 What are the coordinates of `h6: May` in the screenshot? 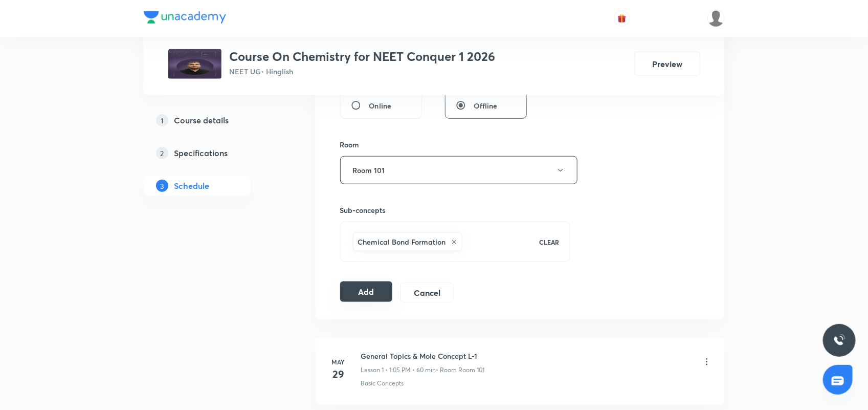 It's located at (338, 362).